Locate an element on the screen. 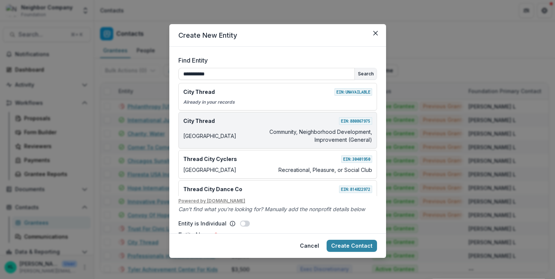 The image size is (555, 279). div: Thread City Dance CoEIN:814822972WillimanticDance is located at coordinates (278, 194).